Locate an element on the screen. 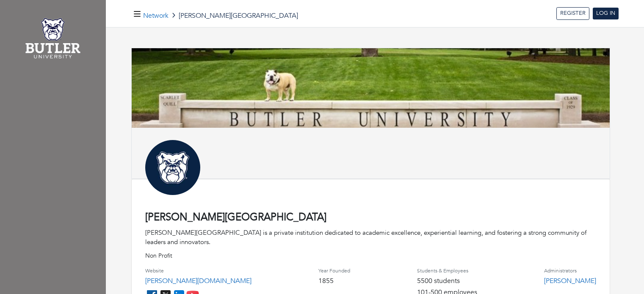 This screenshot has height=294, width=644. a: Network is located at coordinates (156, 15).